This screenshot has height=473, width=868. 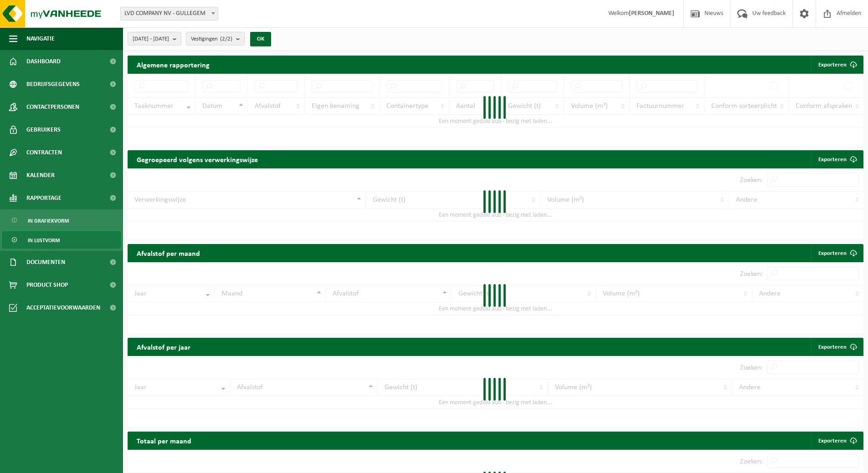 I want to click on span: Contactpersonen, so click(x=52, y=107).